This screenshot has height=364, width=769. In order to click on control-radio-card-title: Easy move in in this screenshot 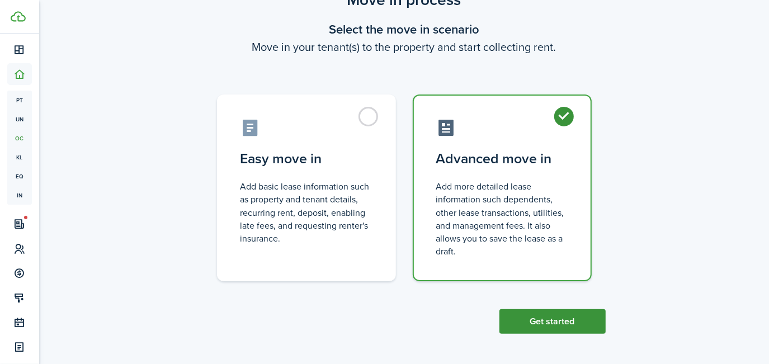, I will do `click(306, 159)`.